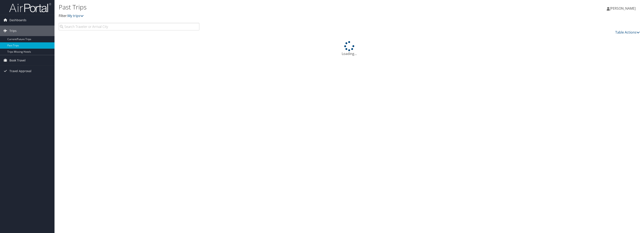 This screenshot has width=644, height=233. I want to click on img: airportal-logo.png, so click(30, 8).